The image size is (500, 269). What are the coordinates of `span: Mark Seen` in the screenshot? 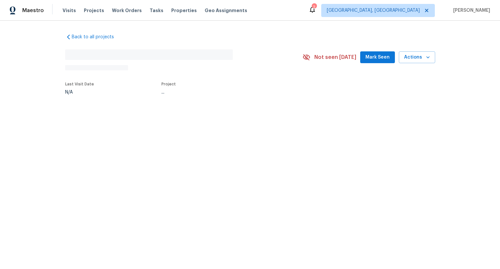 It's located at (377, 57).